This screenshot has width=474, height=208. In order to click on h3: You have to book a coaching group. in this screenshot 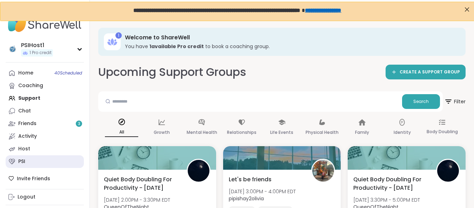, I will do `click(290, 46)`.